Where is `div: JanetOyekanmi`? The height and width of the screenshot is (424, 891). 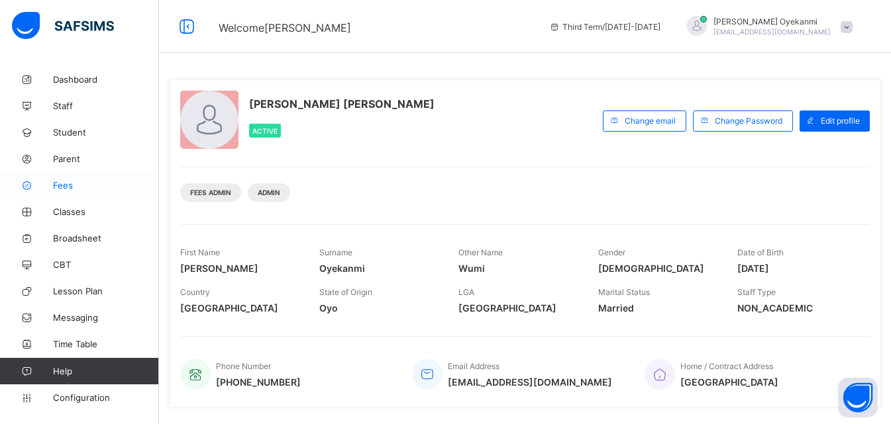
div: JanetOyekanmi is located at coordinates (766, 26).